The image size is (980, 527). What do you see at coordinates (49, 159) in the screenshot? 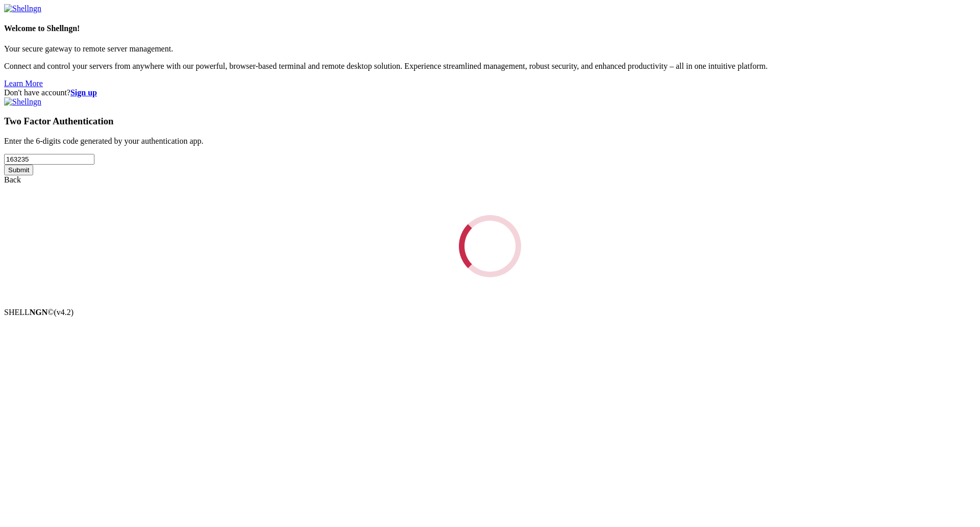
I see `input: Two factor code` at bounding box center [49, 159].